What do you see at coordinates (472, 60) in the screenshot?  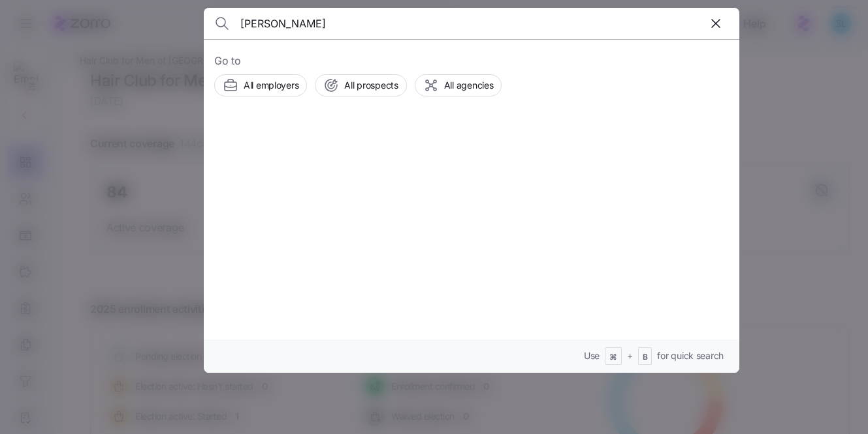 I see `span: Go to` at bounding box center [472, 60].